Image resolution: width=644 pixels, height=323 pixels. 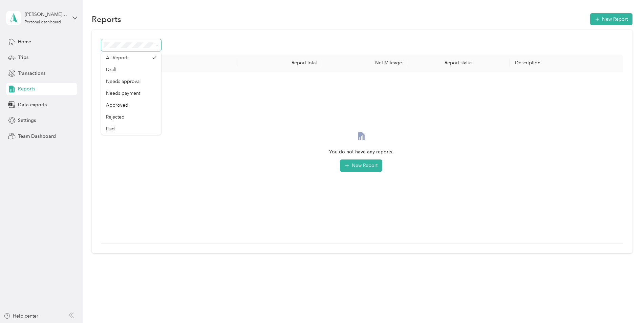 What do you see at coordinates (27, 88) in the screenshot?
I see `span: Reports` at bounding box center [27, 88].